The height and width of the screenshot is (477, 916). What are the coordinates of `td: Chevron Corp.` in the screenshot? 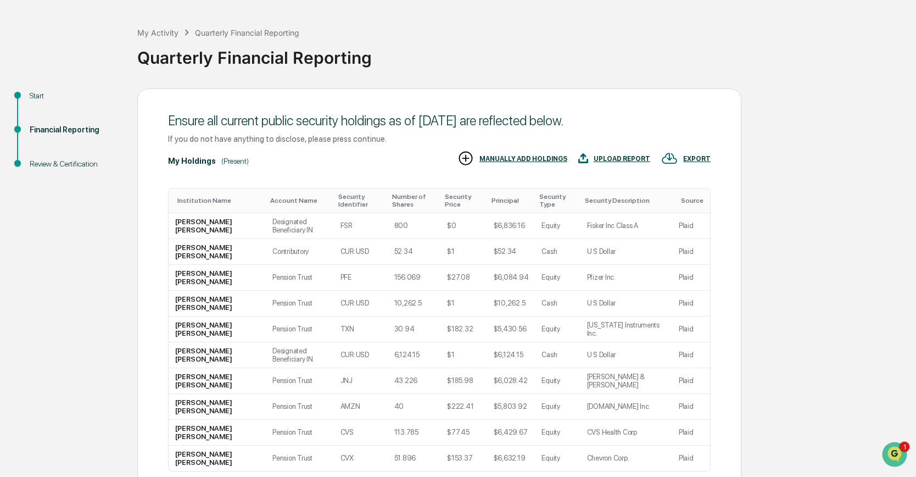 It's located at (626, 458).